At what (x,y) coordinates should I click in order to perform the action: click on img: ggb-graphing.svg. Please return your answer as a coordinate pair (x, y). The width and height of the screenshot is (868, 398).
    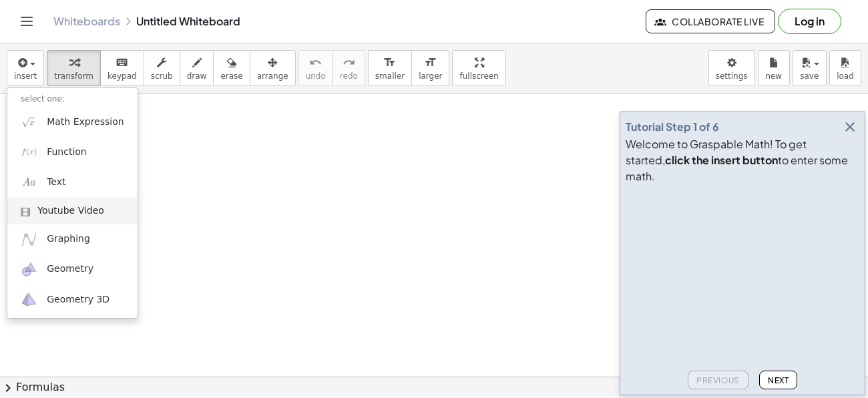
    Looking at the image, I should click on (29, 239).